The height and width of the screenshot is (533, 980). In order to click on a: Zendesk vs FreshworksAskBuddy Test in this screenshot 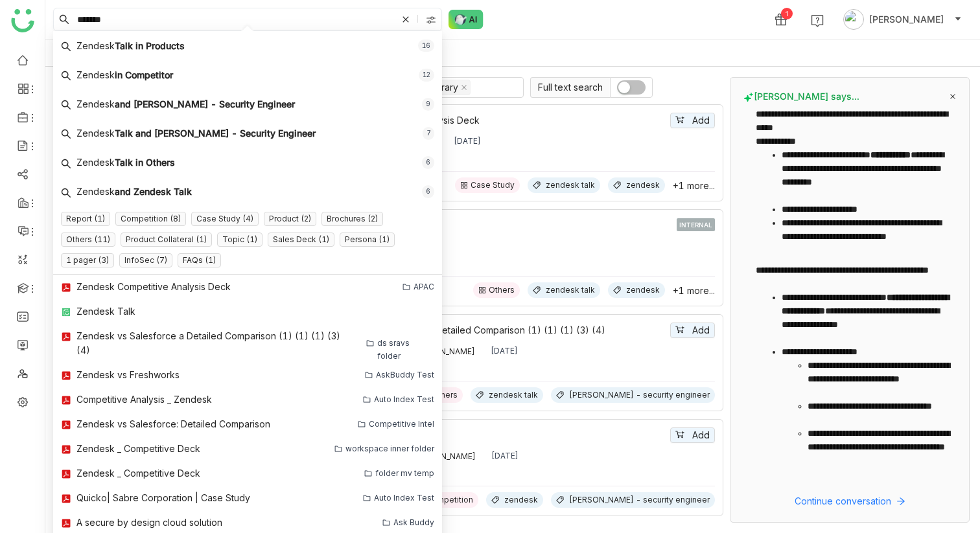, I will do `click(248, 375)`.